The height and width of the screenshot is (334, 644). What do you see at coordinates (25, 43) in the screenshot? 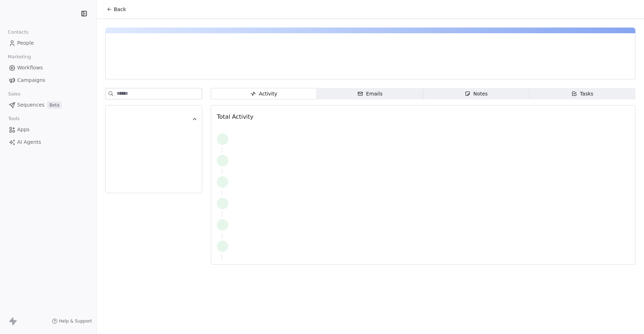
I see `span: People` at bounding box center [25, 43].